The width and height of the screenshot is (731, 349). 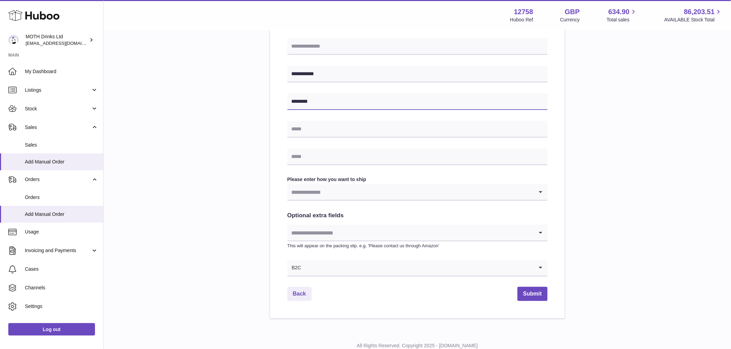 What do you see at coordinates (61, 71) in the screenshot?
I see `span: My Dashboard` at bounding box center [61, 71].